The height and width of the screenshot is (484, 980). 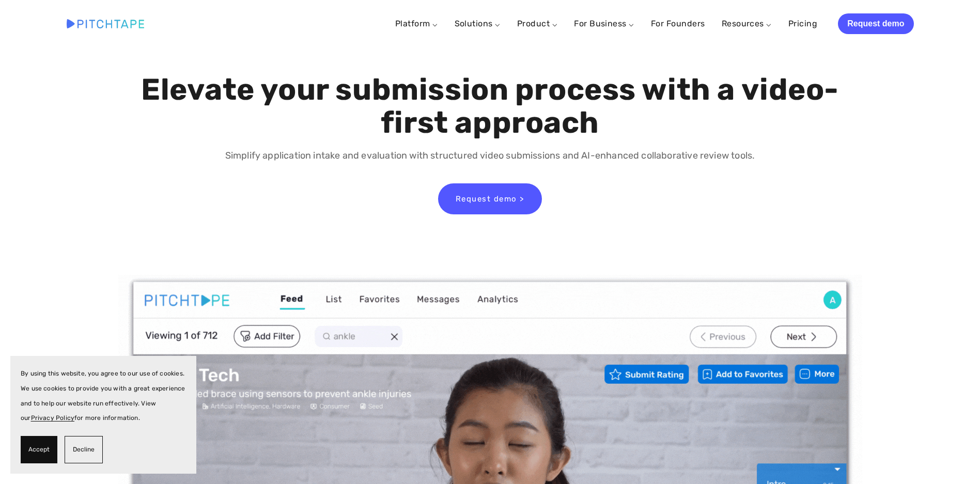 What do you see at coordinates (489, 155) in the screenshot?
I see `p: Simplify application intake and evaluation with structured video submissions and AI-enhanced coll...` at bounding box center [489, 155].